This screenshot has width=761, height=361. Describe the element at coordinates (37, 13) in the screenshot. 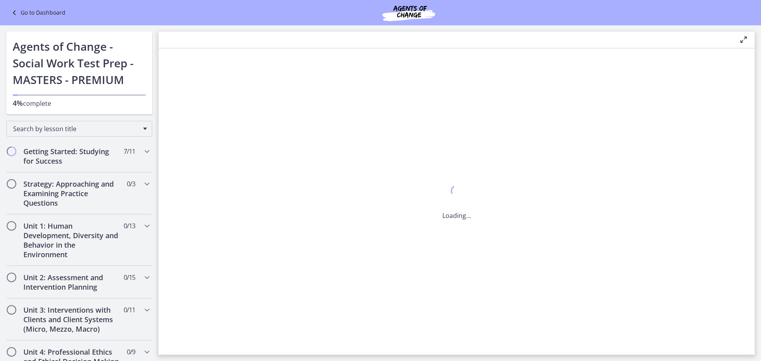

I see `a: Go to Dashboard` at that location.